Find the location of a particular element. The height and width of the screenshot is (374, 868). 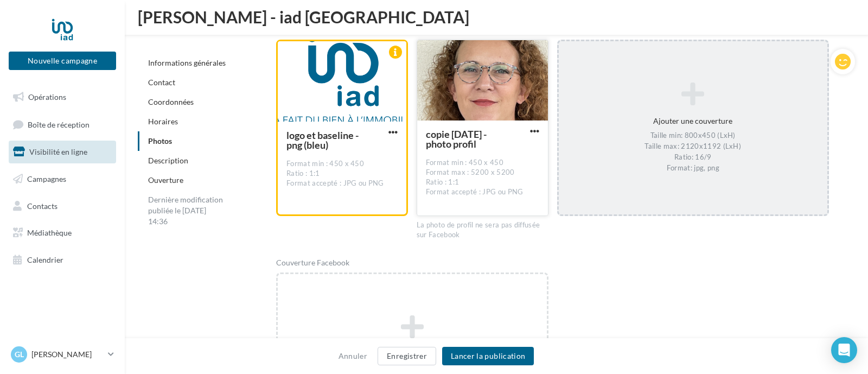

a: Calendrier is located at coordinates (63, 260).